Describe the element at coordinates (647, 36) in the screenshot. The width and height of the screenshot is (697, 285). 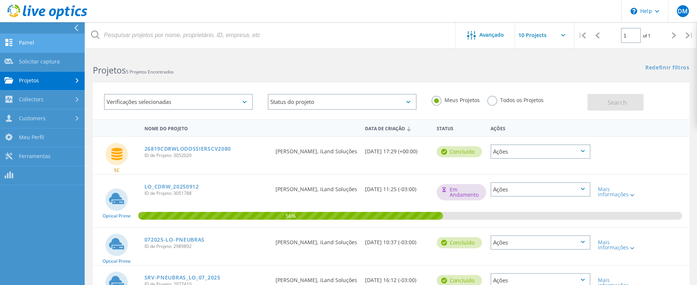
I see `span: of 1` at that location.